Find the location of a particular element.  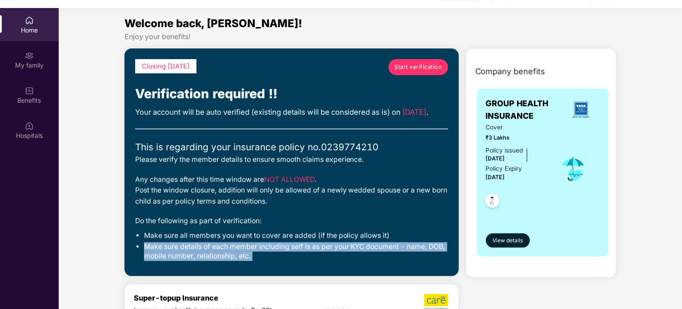

img: svg+xml;base64,PHN2ZyB3aWR0aD0iMjAiIGhlaWdodD0iMjAiIHZpZXdCb3g9IjAgMCAyMCAyMCIgZmlsbD0ibm9uZSIgeG... is located at coordinates (29, 56).